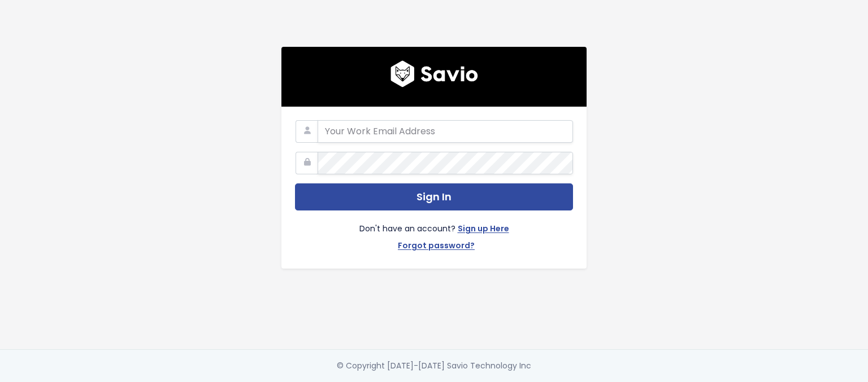 The height and width of the screenshot is (382, 868). Describe the element at coordinates (483, 230) in the screenshot. I see `a: Sign up Here` at that location.